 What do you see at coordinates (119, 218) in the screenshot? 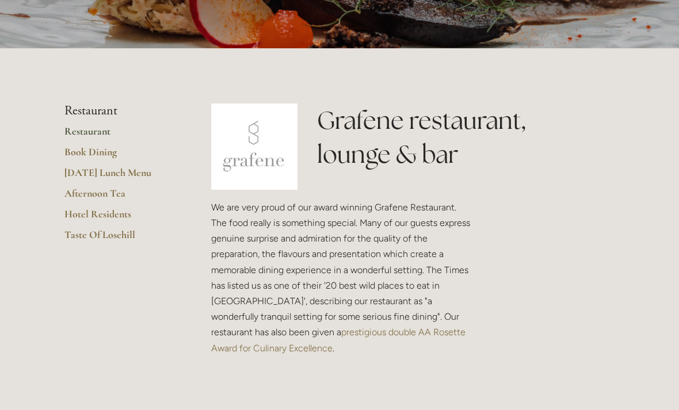
I see `a: Hotel Residents` at bounding box center [119, 218].